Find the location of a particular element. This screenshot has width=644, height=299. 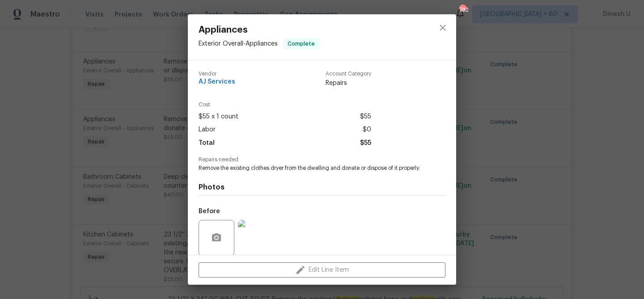

span: Account Category is located at coordinates (348, 74).